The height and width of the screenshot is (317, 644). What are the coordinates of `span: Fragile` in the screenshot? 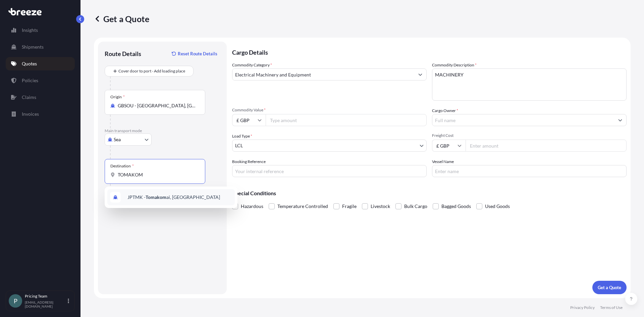 It's located at (349, 206).